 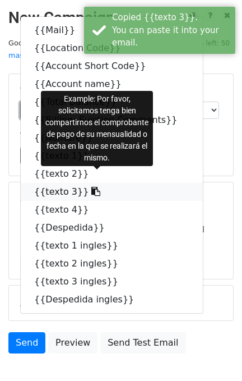 What do you see at coordinates (112, 30) in the screenshot?
I see `a: {{Mail}}` at bounding box center [112, 30].